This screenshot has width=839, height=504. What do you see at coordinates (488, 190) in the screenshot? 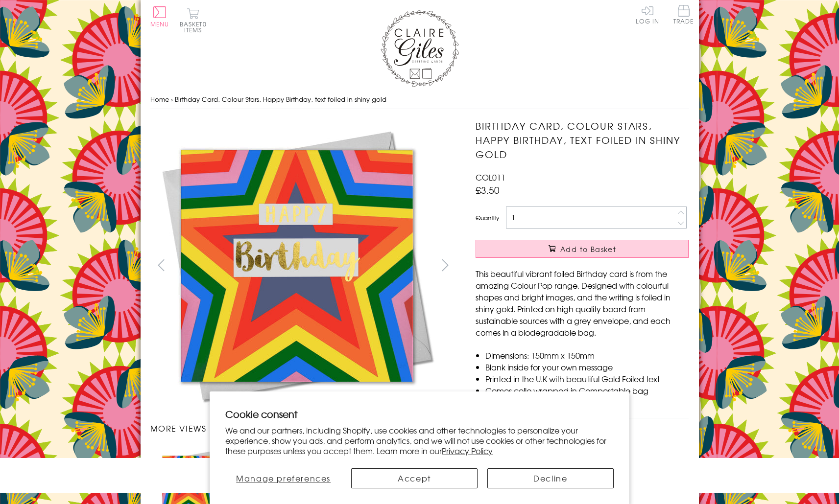
I see `span: £3.50` at bounding box center [488, 190].